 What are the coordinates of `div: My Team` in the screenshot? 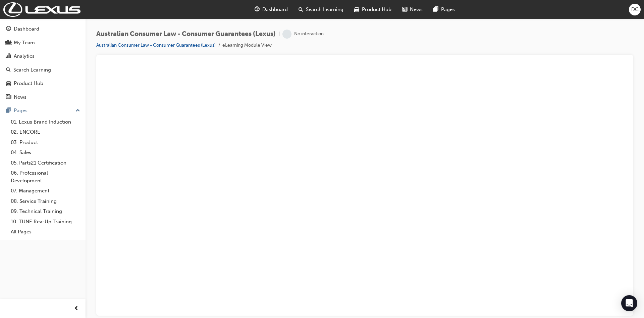 It's located at (24, 43).